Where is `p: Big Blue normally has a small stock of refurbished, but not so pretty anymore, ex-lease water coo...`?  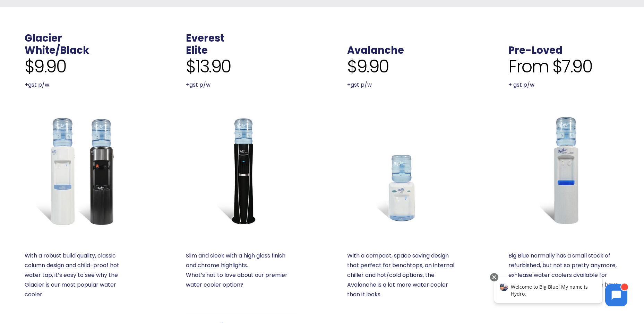 p: Big Blue normally has a small stock of refurbished, but not so pretty anymore, ex-lease water coo... is located at coordinates (564, 275).